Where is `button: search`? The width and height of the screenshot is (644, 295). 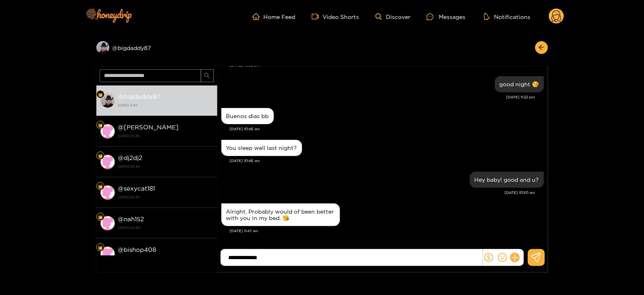
button: search is located at coordinates (207, 76).